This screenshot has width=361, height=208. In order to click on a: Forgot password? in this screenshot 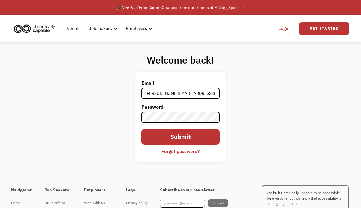, I will do `click(181, 151)`.